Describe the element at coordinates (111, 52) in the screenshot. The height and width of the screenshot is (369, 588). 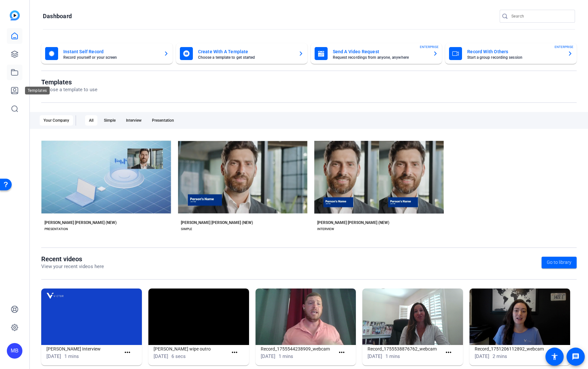
I see `mat-card-title: Instant Self Record` at that location.